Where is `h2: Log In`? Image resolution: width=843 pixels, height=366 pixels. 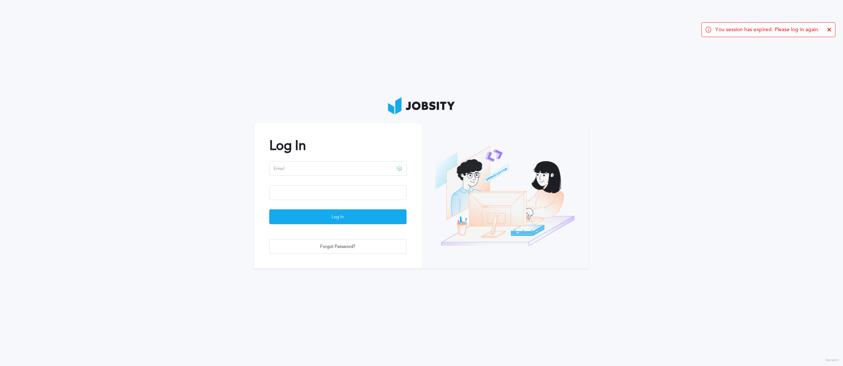 h2: Log In is located at coordinates (338, 146).